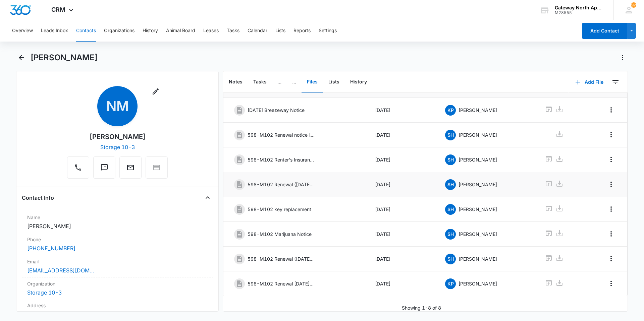  What do you see at coordinates (312, 82) in the screenshot?
I see `button: Files` at bounding box center [312, 82].